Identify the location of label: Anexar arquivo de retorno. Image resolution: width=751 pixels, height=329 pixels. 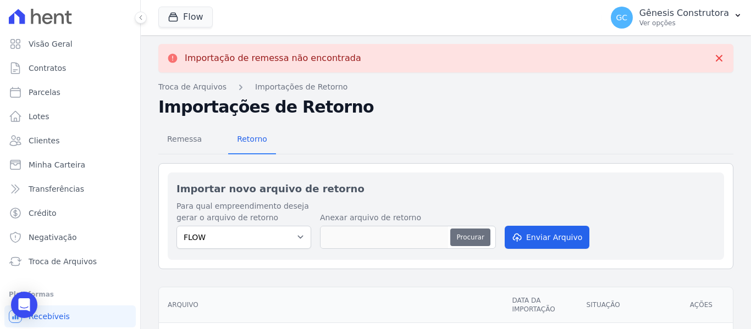
(408, 218).